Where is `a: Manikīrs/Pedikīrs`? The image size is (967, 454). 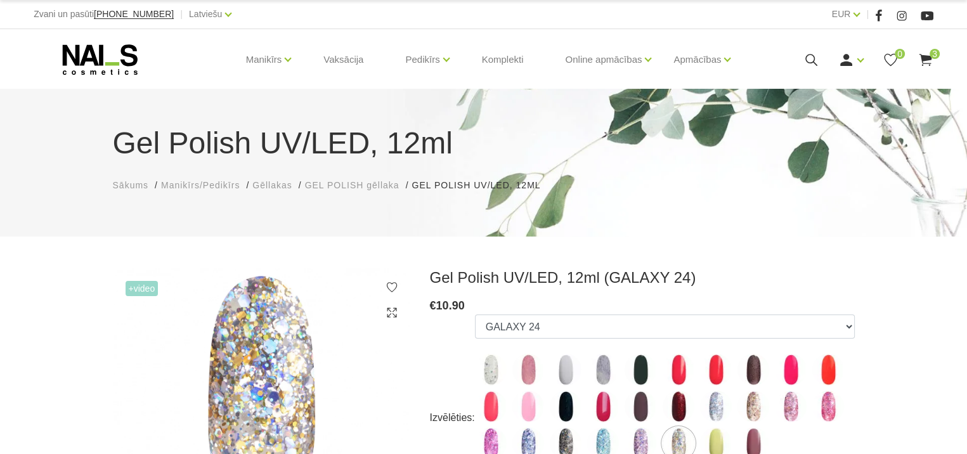 a: Manikīrs/Pedikīrs is located at coordinates (200, 185).